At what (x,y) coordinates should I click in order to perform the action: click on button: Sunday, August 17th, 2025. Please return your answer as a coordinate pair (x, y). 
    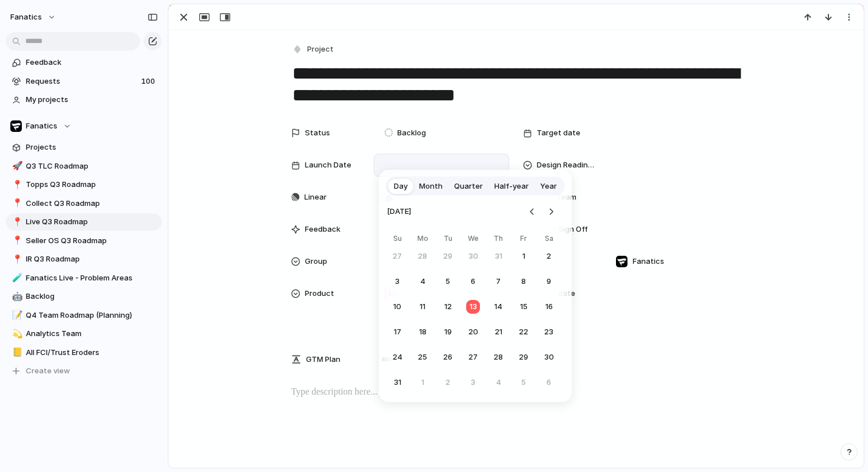
    Looking at the image, I should click on (397, 332).